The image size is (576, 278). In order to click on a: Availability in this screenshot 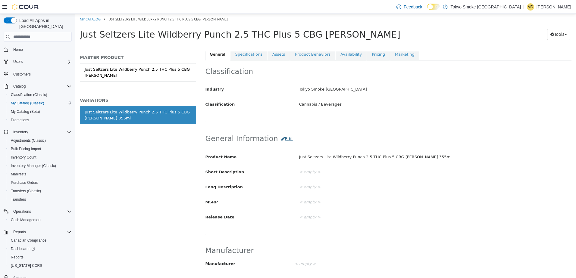, I will do `click(276, 41)`.